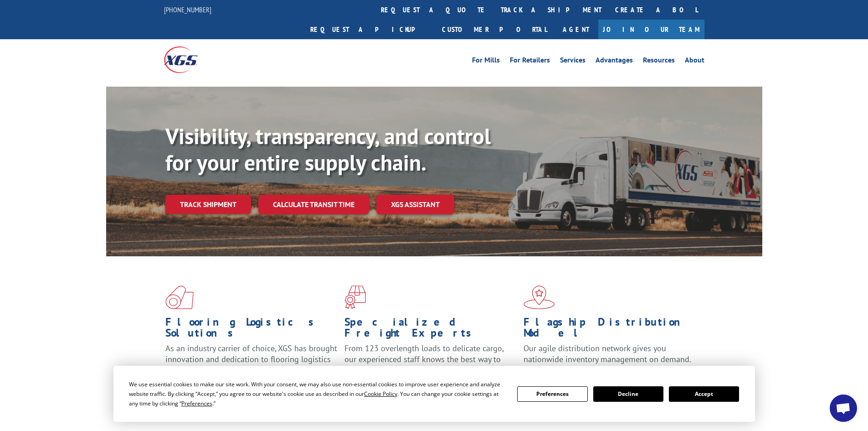 The height and width of the screenshot is (431, 868). What do you see at coordinates (328, 149) in the screenshot?
I see `b: Visibility, transparency, and control for your entire supply chain.` at bounding box center [328, 149].